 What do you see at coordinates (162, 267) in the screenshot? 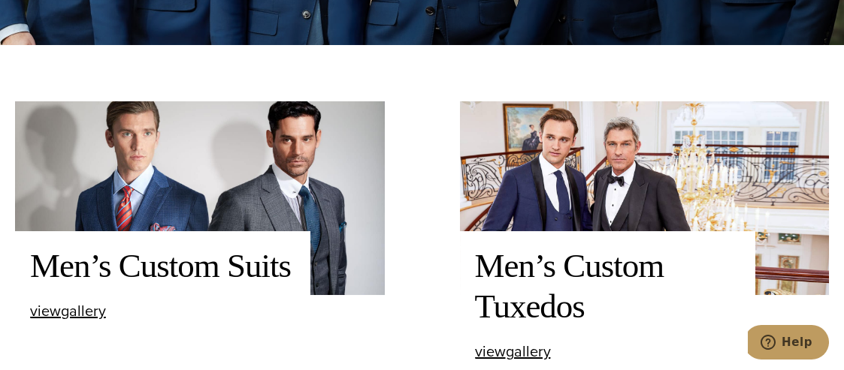
I see `h2: Men’s Custom Suits` at bounding box center [162, 267].